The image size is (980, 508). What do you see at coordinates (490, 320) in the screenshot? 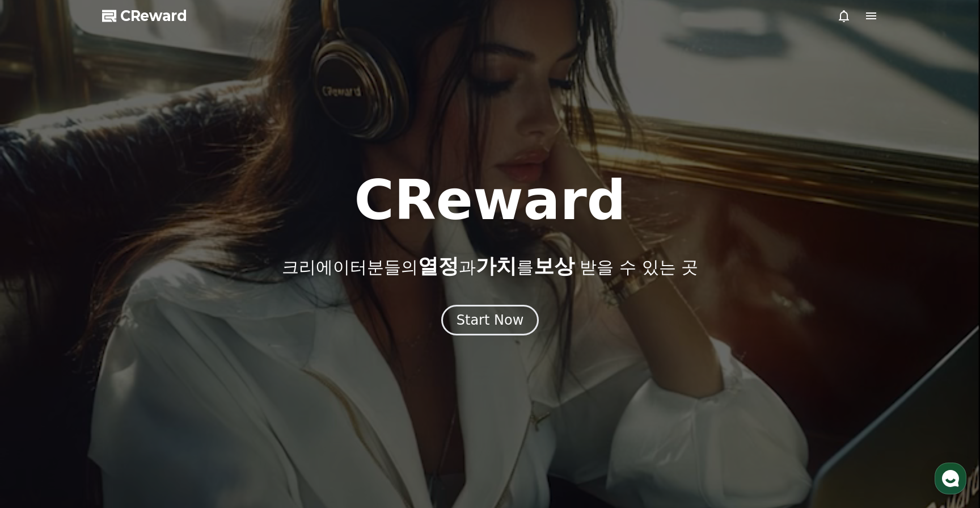
I see `div: Start Now` at bounding box center [490, 320].